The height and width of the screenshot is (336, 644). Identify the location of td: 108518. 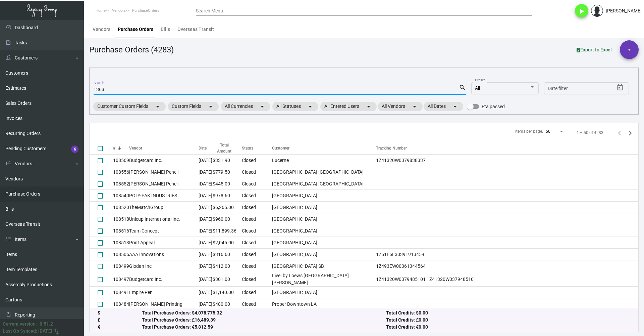
(121, 219).